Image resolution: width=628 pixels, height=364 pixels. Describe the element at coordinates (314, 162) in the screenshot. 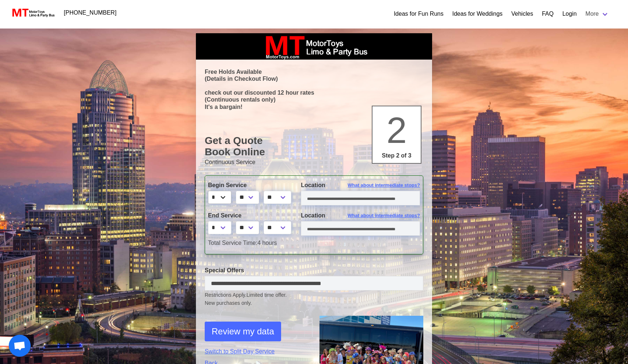

I see `p: Continuous Service` at that location.